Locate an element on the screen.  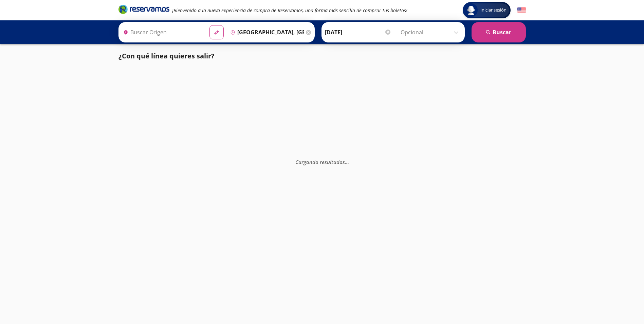
i: Brand Logo is located at coordinates (144, 9).